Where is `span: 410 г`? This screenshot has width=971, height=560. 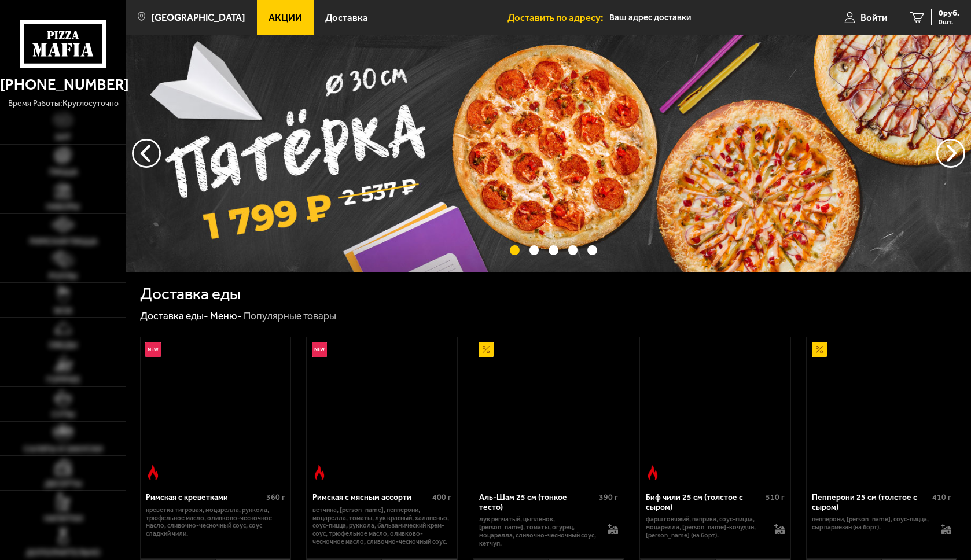 span: 410 г is located at coordinates (942, 497).